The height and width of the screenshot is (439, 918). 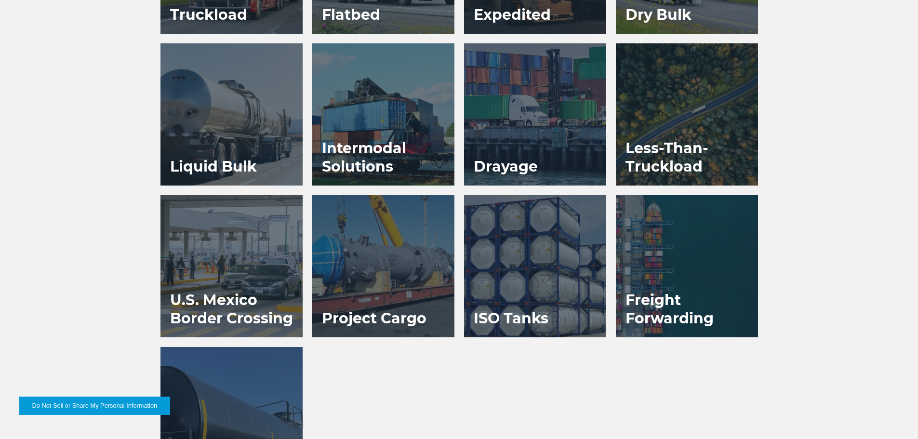 I want to click on h3: Intermodal Solutions, so click(x=383, y=158).